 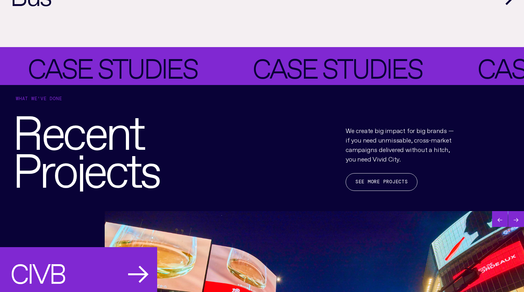 What do you see at coordinates (381, 182) in the screenshot?
I see `a: See more projects` at bounding box center [381, 182].